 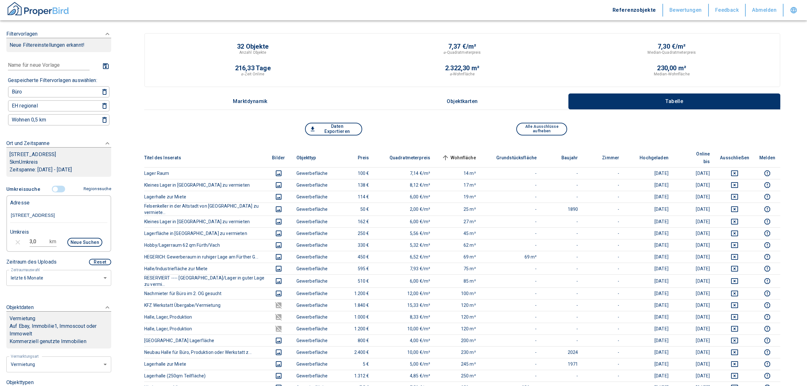 What do you see at coordinates (353, 316) in the screenshot?
I see `td: 1.000 €` at bounding box center [353, 316].